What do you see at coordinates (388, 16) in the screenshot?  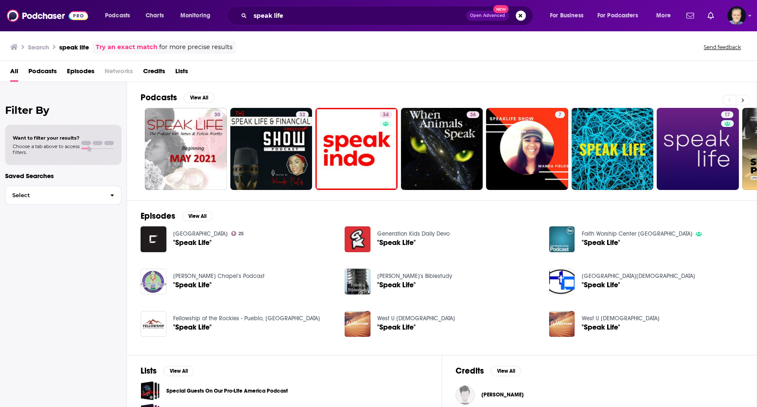 I see `div: Search podcasts, credits, & more...` at bounding box center [388, 16].